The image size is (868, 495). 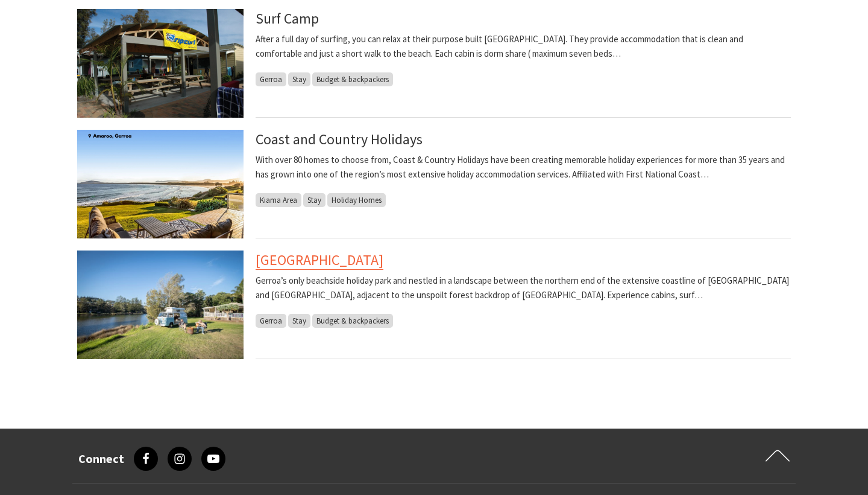 I want to click on h3: Connect, so click(x=101, y=459).